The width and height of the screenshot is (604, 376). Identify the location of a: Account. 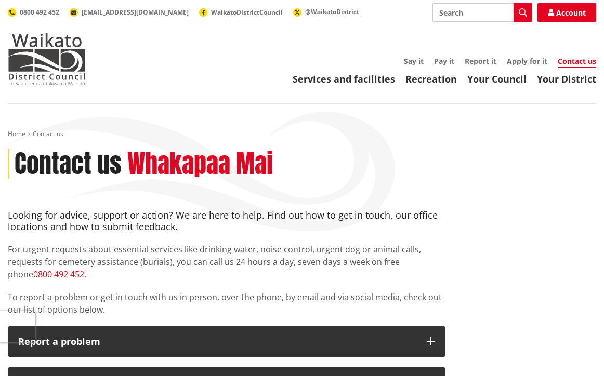
(566, 12).